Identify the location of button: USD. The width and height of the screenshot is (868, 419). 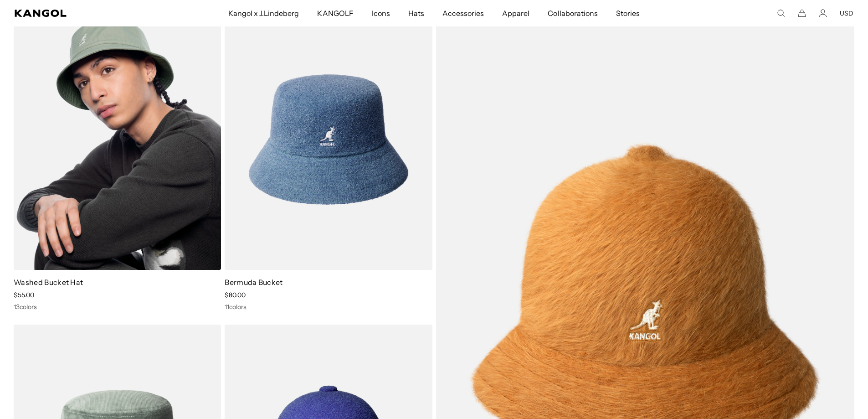
(846, 13).